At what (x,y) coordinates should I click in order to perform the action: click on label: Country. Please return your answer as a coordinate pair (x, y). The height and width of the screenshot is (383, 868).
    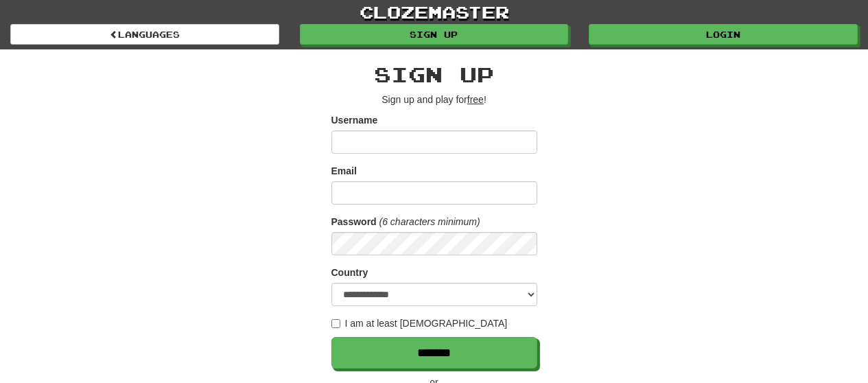
    Looking at the image, I should click on (350, 273).